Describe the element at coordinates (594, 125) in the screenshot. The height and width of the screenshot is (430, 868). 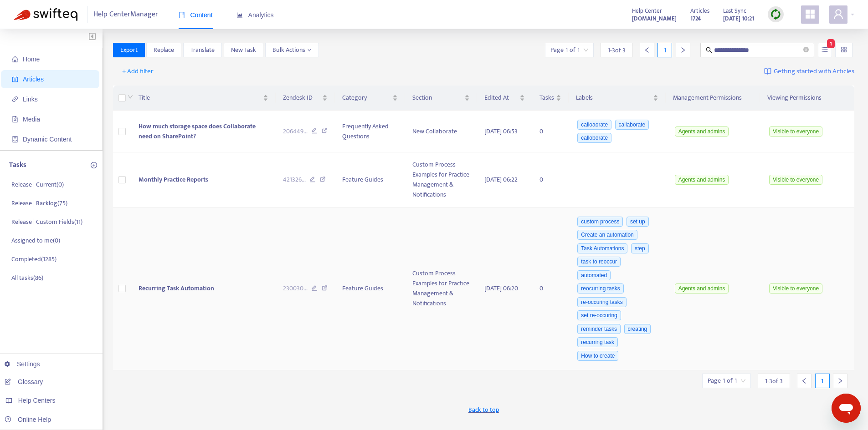
I see `span: calloaorate` at that location.